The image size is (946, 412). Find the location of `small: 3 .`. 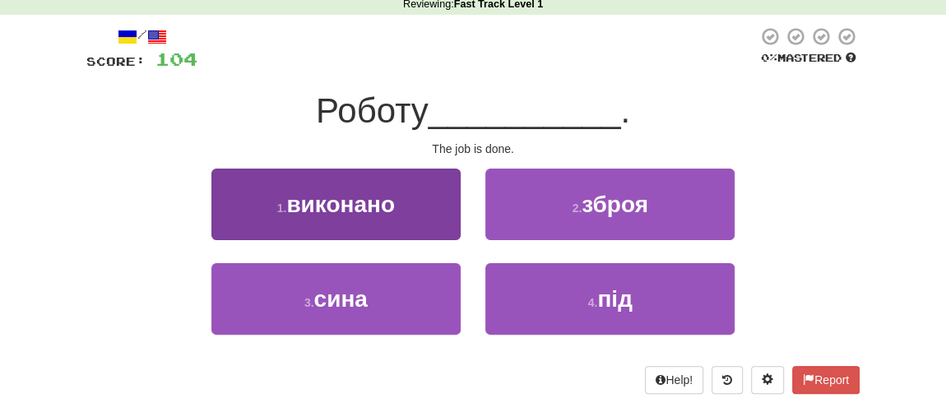

small: 3 . is located at coordinates (309, 303).